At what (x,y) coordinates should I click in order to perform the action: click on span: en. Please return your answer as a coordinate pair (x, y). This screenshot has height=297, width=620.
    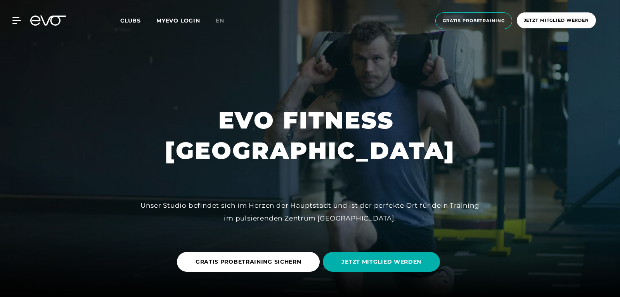
    Looking at the image, I should click on (220, 21).